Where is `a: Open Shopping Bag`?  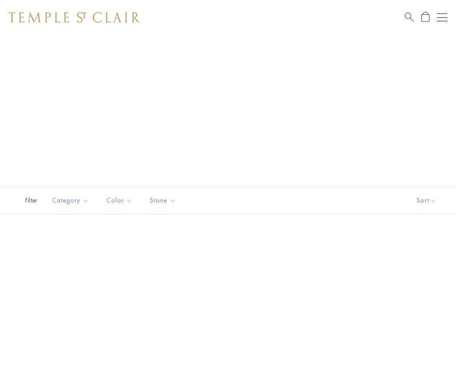 a: Open Shopping Bag is located at coordinates (425, 17).